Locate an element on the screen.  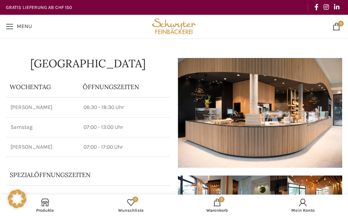
img: Bäckerei Schwyter is located at coordinates (174, 26).